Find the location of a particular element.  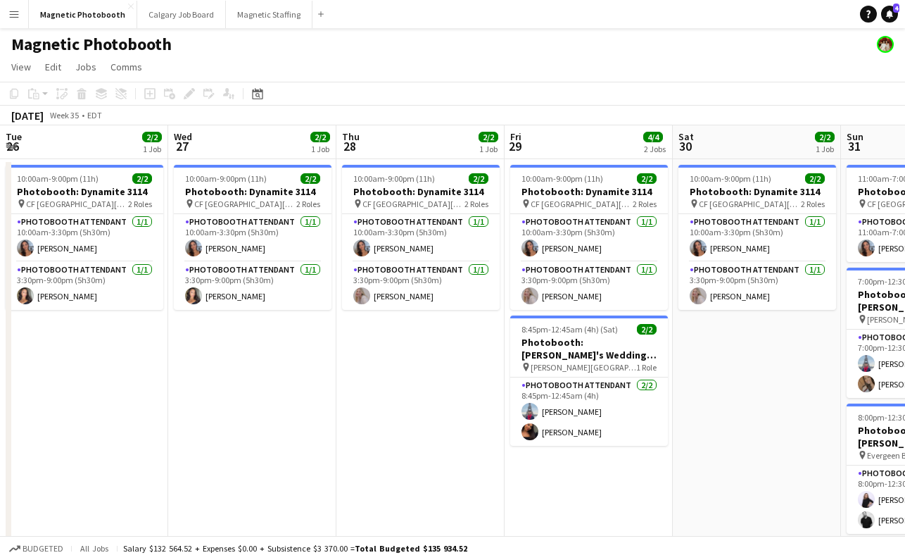

span: 30 is located at coordinates (685, 146).